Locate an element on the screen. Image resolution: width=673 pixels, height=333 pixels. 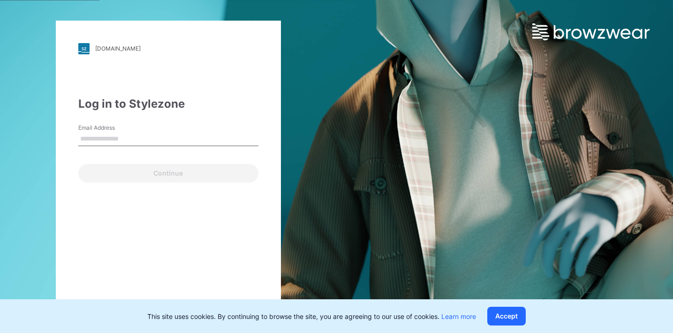
button: Accept is located at coordinates (506, 316).